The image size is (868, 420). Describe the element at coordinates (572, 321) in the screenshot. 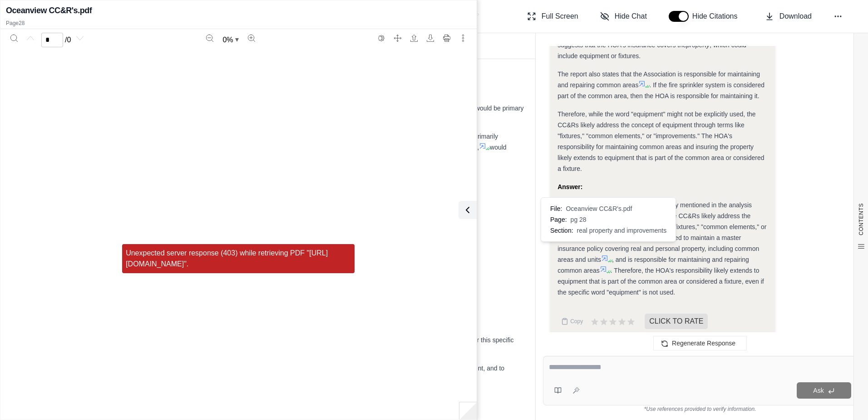

I see `button: Copy` at that location.